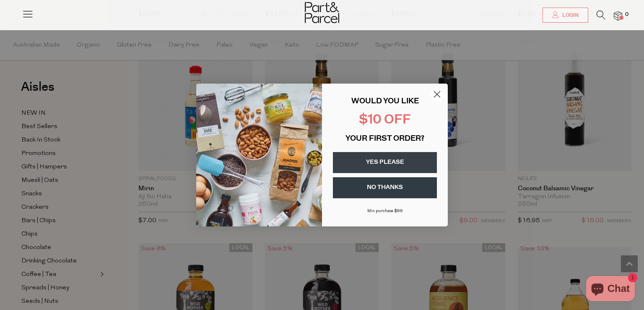 This screenshot has width=644, height=310. Describe the element at coordinates (385, 211) in the screenshot. I see `span: Min purchase $99` at that location.